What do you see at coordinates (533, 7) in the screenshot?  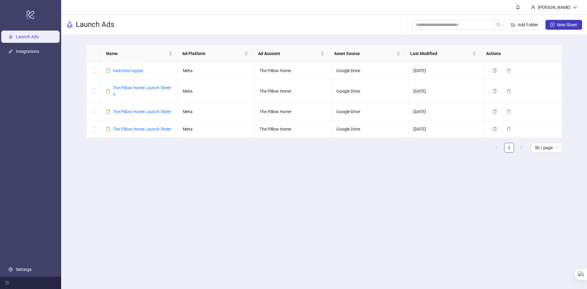 I see `span: user` at bounding box center [533, 7].